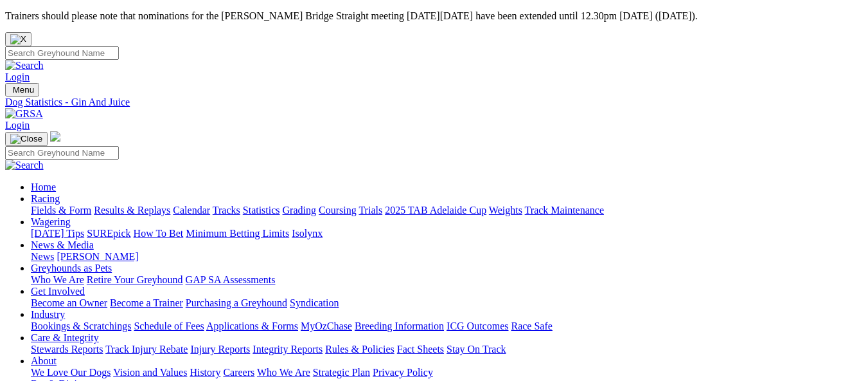  I want to click on img: Close, so click(26, 139).